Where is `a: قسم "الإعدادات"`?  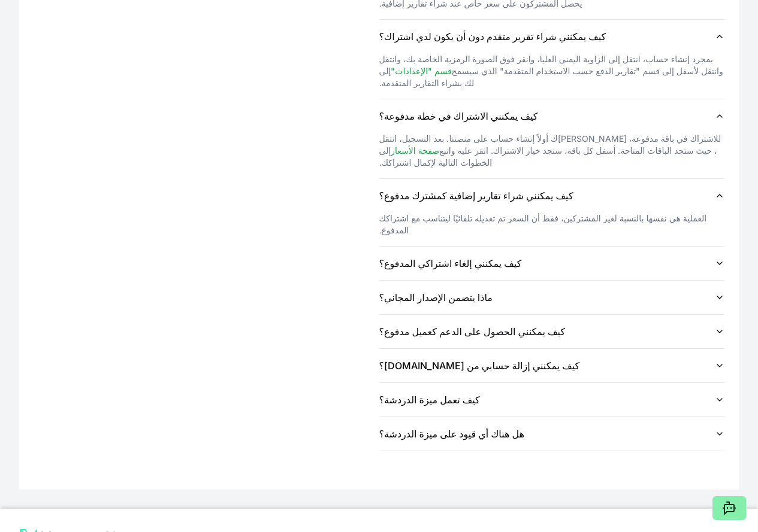
a: قسم "الإعدادات" is located at coordinates (421, 71).